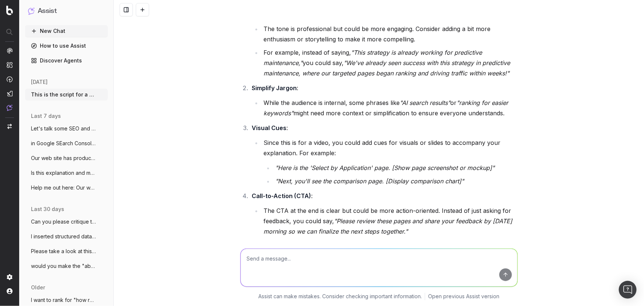 The width and height of the screenshot is (644, 306). Describe the element at coordinates (66, 128) in the screenshot. I see `button: Let's talk some SEO and data analytics.` at that location.